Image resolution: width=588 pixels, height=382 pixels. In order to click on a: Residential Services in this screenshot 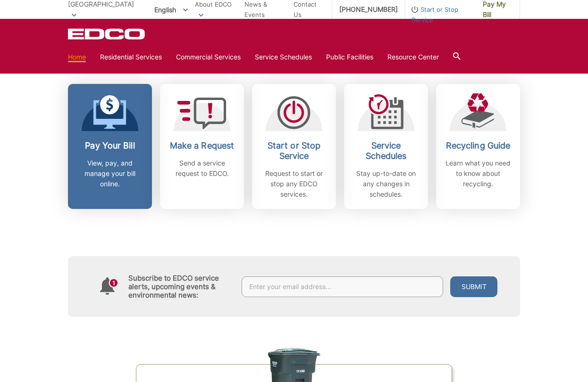, I will do `click(131, 57)`.